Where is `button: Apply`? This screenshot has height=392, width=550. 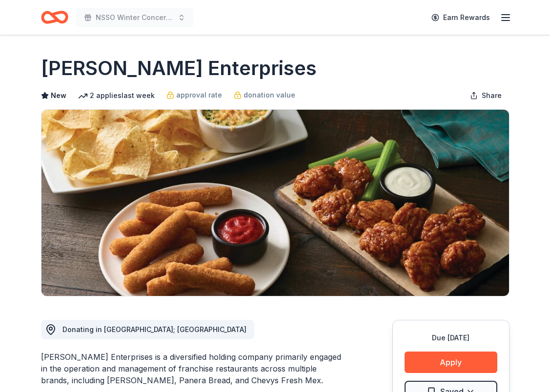 button: Apply is located at coordinates (451, 362).